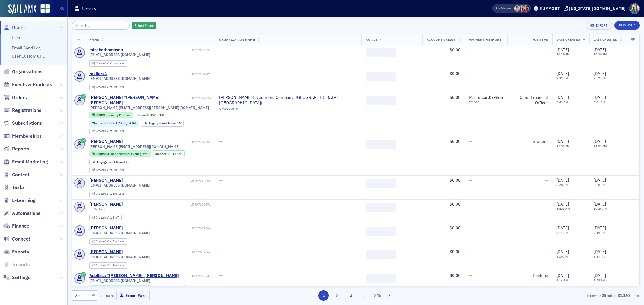  What do you see at coordinates (21, 265) in the screenshot?
I see `span: Imports` at bounding box center [21, 265].